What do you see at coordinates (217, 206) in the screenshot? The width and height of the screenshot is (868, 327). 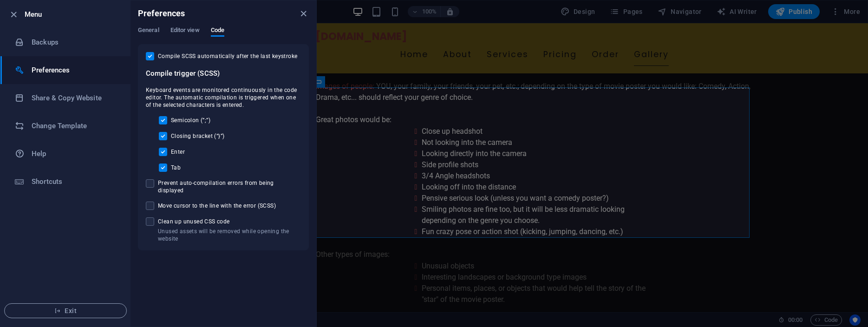 I see `span: Move cursor to the line with the error (SCSS)` at bounding box center [217, 206].